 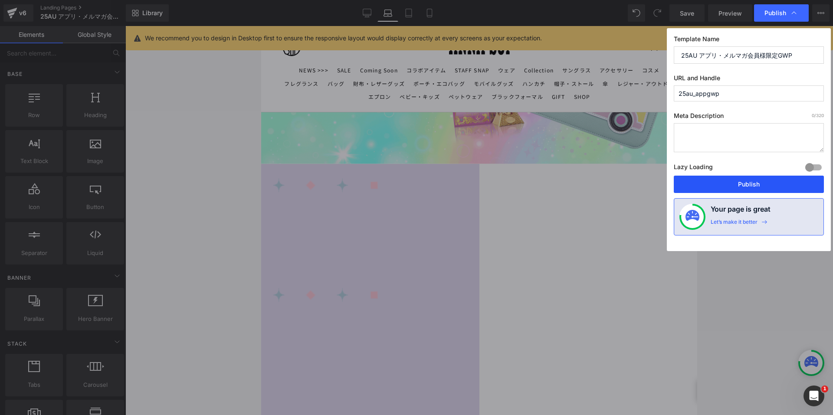 What do you see at coordinates (118, 58) in the screenshot?
I see `summary: 財布・レザーグッズ` at bounding box center [118, 58].